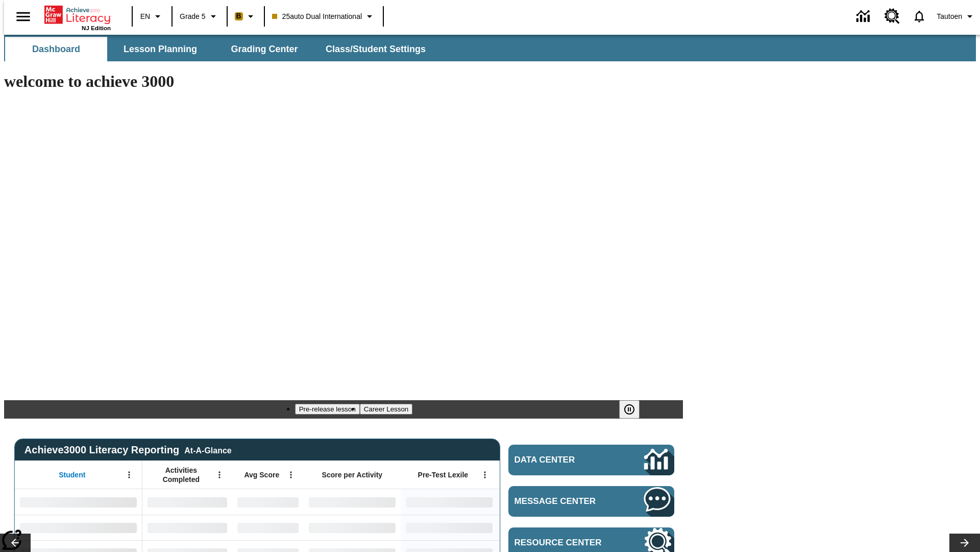 The width and height of the screenshot is (980, 552). What do you see at coordinates (892, 16) in the screenshot?
I see `a: Resource Center, Will open in new tab` at bounding box center [892, 16].